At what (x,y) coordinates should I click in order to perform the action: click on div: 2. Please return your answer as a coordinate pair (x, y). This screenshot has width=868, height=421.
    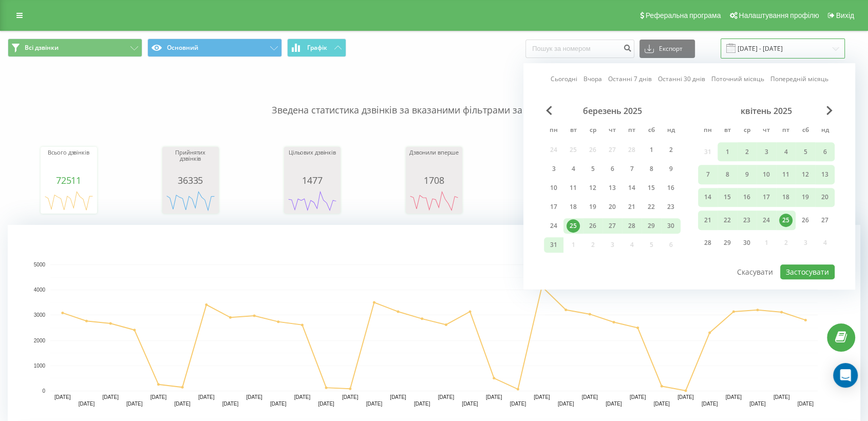
    Looking at the image, I should click on (747, 152).